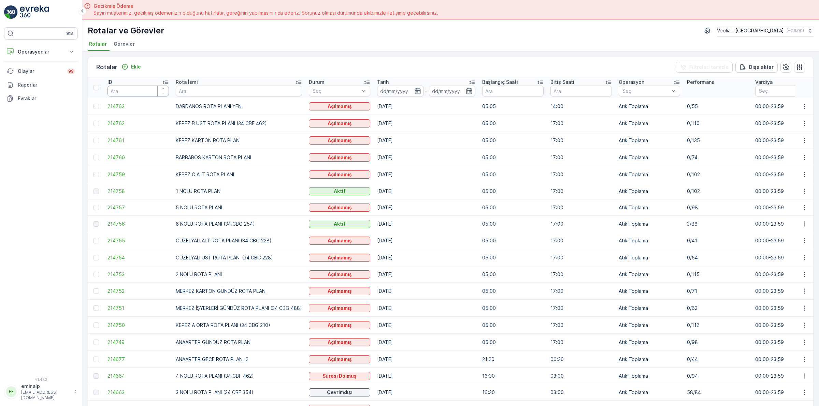 The width and height of the screenshot is (819, 406). I want to click on span: 214751, so click(138, 308).